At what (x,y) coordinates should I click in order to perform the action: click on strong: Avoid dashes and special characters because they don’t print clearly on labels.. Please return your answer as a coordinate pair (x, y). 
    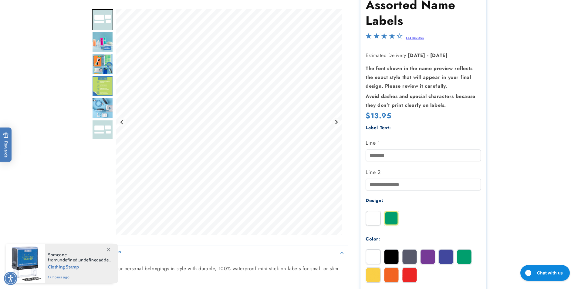
    Looking at the image, I should click on (421, 101).